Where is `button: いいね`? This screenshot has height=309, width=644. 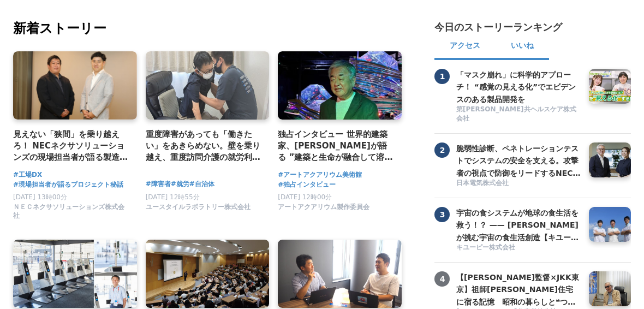 button: いいね is located at coordinates (522, 47).